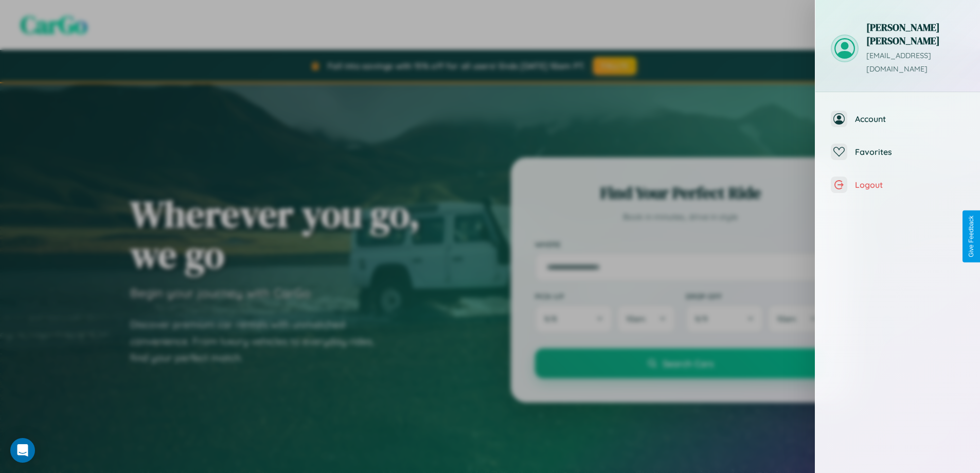 The height and width of the screenshot is (473, 980). Describe the element at coordinates (22, 451) in the screenshot. I see `div: Open Intercom Messenger` at that location.